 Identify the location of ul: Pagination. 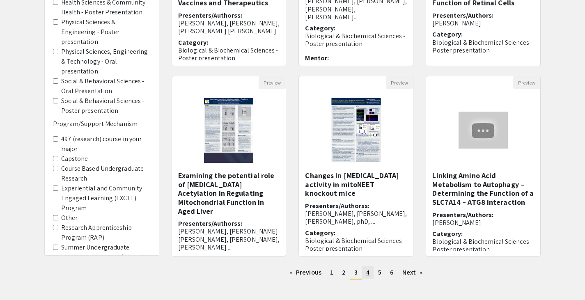
(356, 273).